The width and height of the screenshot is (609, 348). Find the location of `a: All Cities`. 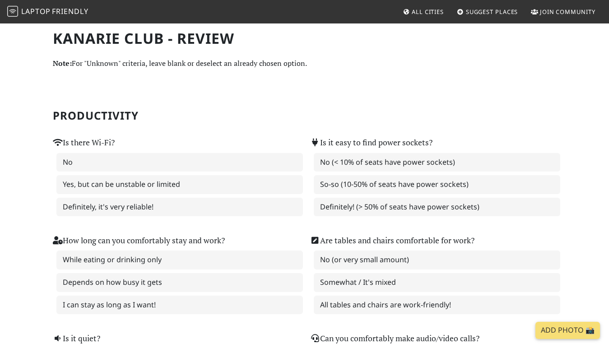

a: All Cities is located at coordinates (423, 12).